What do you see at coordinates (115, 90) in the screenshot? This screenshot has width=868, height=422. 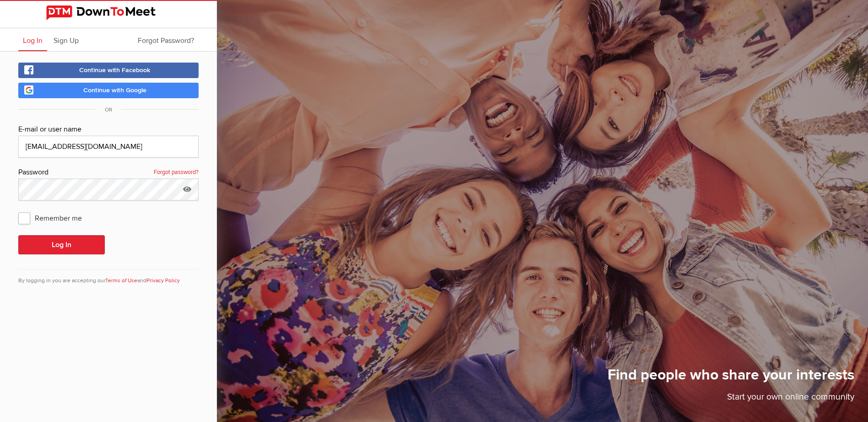 I see `span: Continue with Google` at bounding box center [115, 90].